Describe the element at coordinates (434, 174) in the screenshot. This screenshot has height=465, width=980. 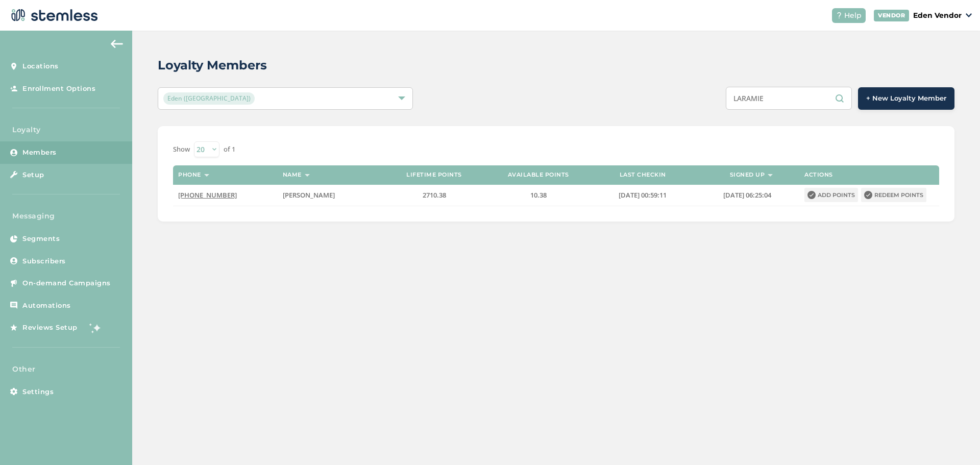
I see `label: Lifetime points` at that location.